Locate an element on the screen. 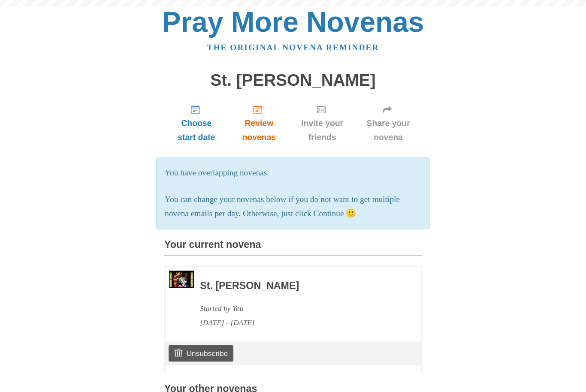 This screenshot has width=586, height=392. a: Review novenas is located at coordinates (259, 123).